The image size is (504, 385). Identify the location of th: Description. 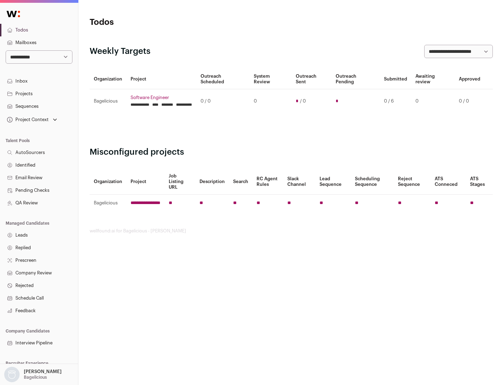
(212, 182).